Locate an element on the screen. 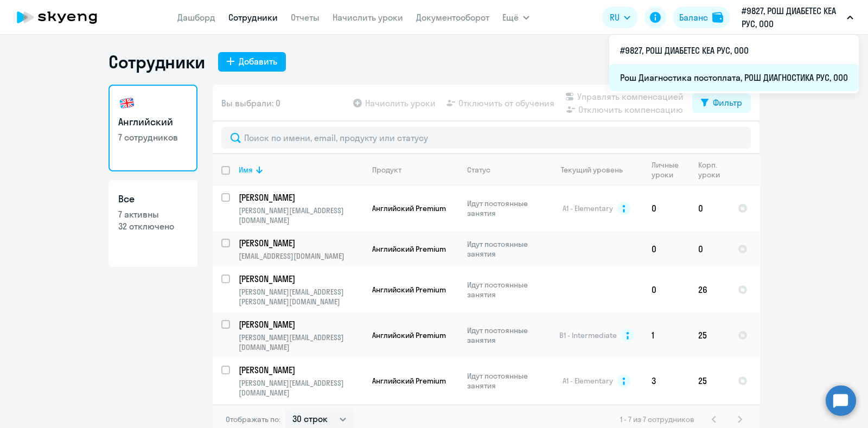  button: Фильтр is located at coordinates (721, 103).